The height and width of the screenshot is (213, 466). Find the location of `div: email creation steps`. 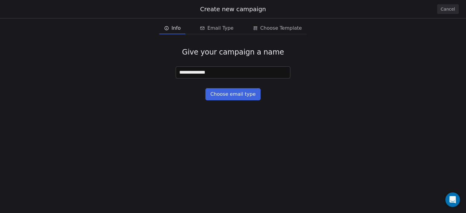

div: email creation steps is located at coordinates (233, 28).